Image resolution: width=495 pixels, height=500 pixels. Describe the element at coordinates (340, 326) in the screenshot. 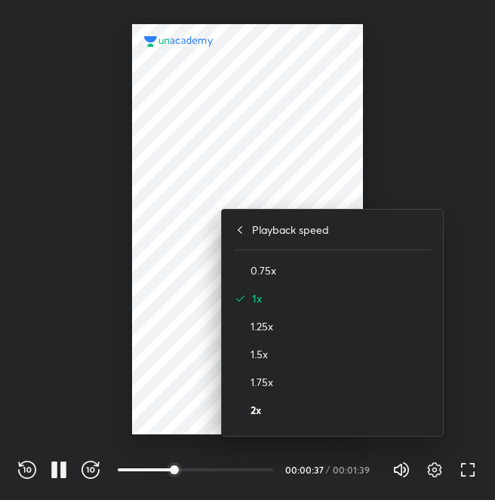

I see `h4: 1.25x` at that location.